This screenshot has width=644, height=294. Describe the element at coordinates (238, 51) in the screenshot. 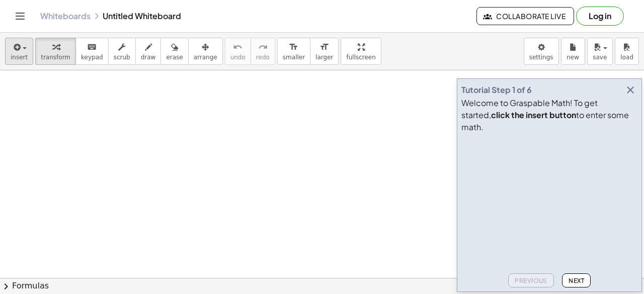

I see `button: undoundo` at that location.